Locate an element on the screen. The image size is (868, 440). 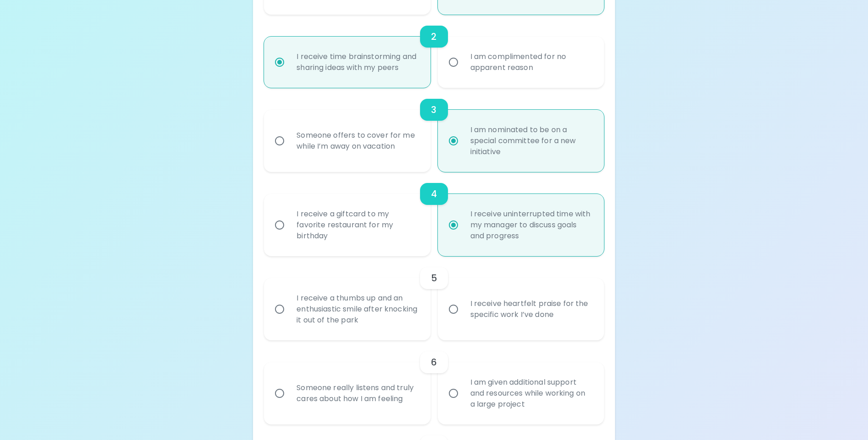
h6: 5 is located at coordinates (434, 278).